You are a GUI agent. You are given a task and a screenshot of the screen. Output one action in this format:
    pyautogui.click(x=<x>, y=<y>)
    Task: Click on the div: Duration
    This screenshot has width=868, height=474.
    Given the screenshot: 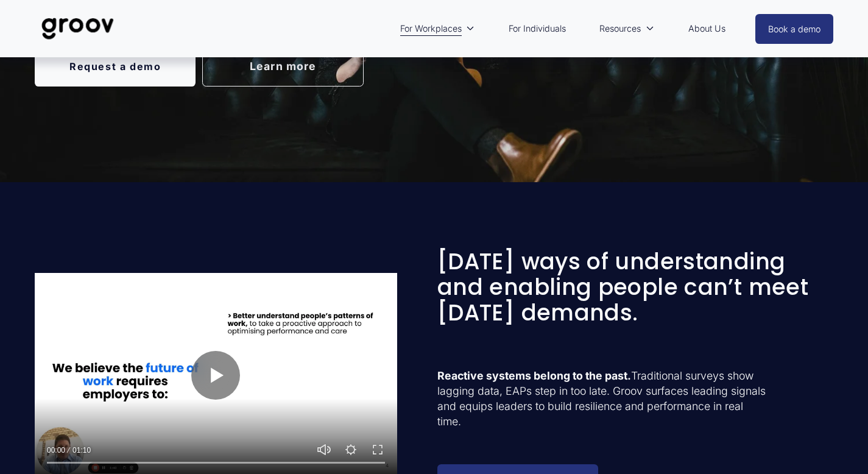 What is the action you would take?
    pyautogui.click(x=81, y=451)
    